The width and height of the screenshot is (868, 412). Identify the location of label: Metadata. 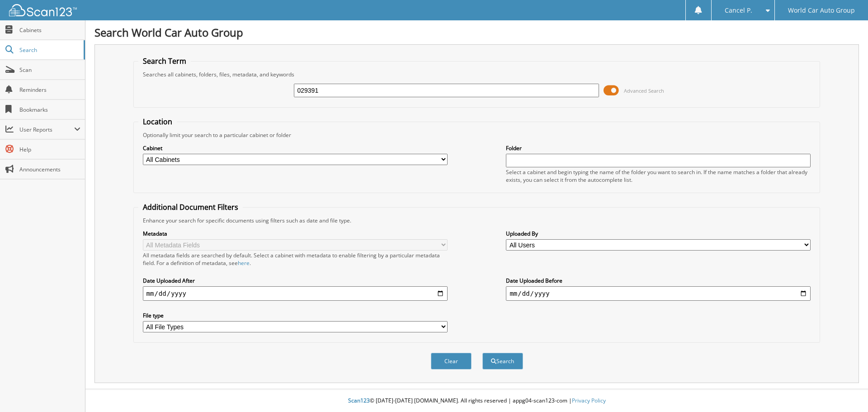
(295, 234).